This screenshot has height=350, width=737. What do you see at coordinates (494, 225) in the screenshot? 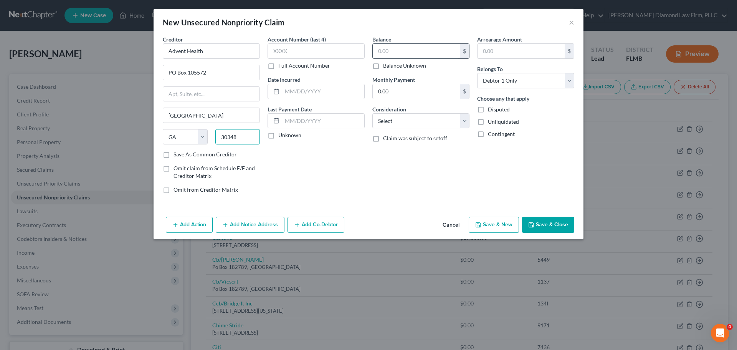
I see `button: Save & New` at bounding box center [494, 225].